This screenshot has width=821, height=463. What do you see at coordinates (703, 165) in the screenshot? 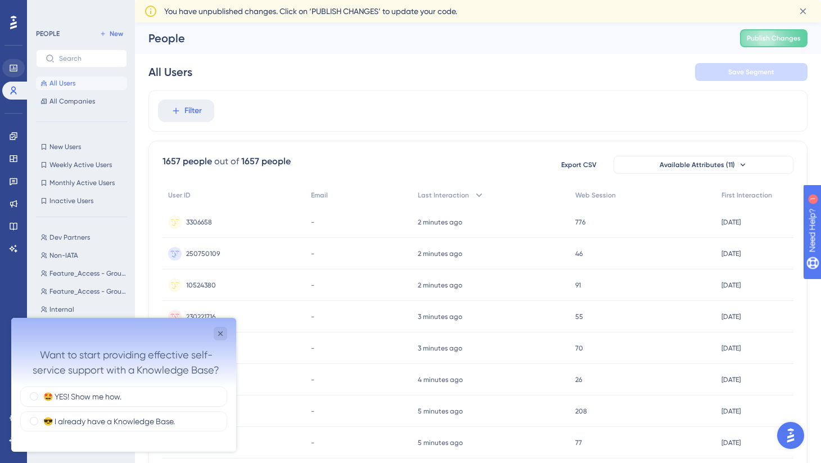
I see `button: Available Attributes (11)` at bounding box center [703, 165].